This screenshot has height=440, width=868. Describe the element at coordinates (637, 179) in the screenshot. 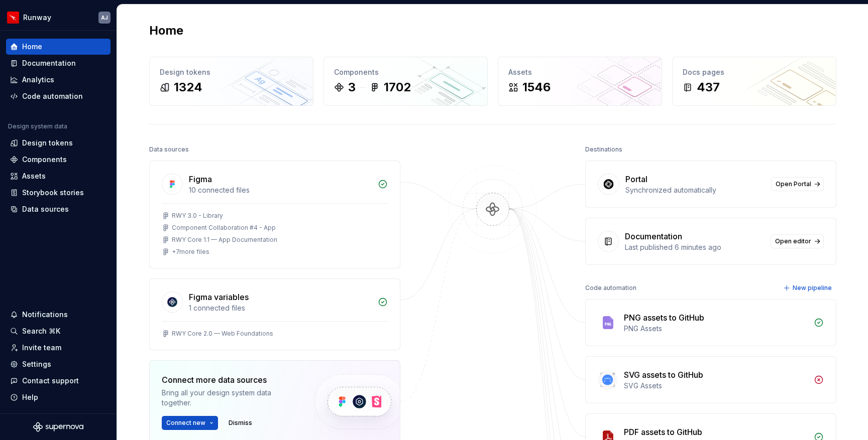

I see `div: Portal` at that location.